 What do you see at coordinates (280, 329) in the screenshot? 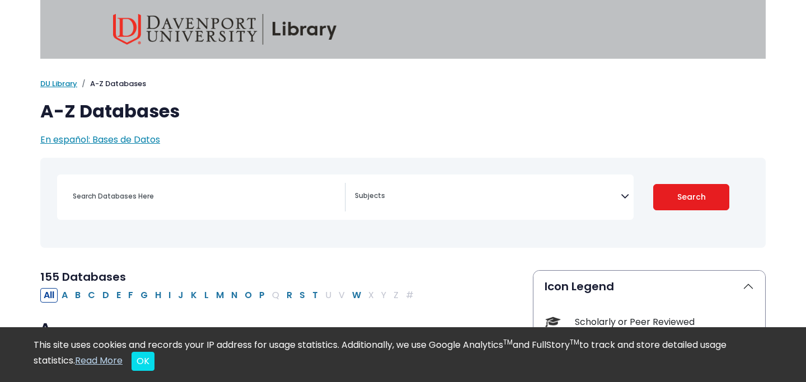
I see `h3: A` at bounding box center [280, 329].